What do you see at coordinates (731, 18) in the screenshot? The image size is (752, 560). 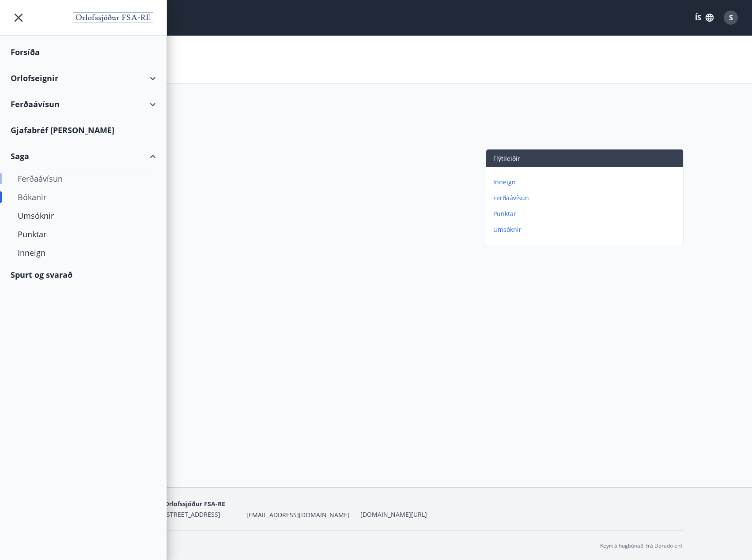 I see `button: S` at bounding box center [731, 18].